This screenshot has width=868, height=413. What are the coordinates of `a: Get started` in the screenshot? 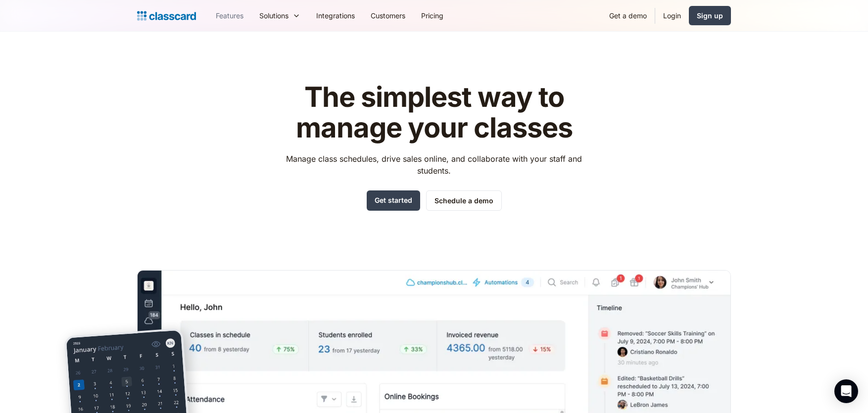 It's located at (393, 200).